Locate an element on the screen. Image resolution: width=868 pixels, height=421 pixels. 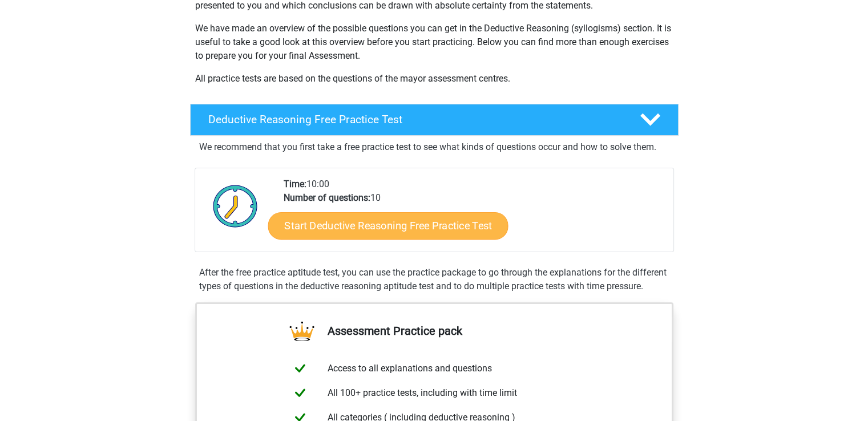
div: After the free practice aptitude test, you can use the practice package to go through the explana... is located at coordinates (434, 279).